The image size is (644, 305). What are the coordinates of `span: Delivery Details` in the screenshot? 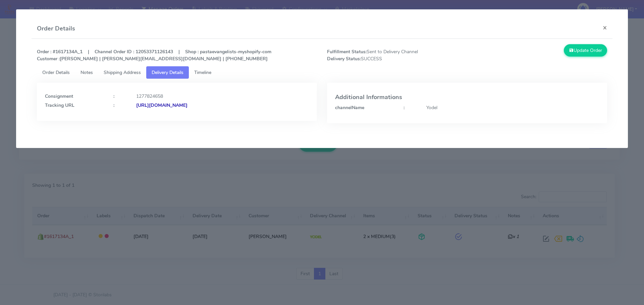 It's located at (167, 72).